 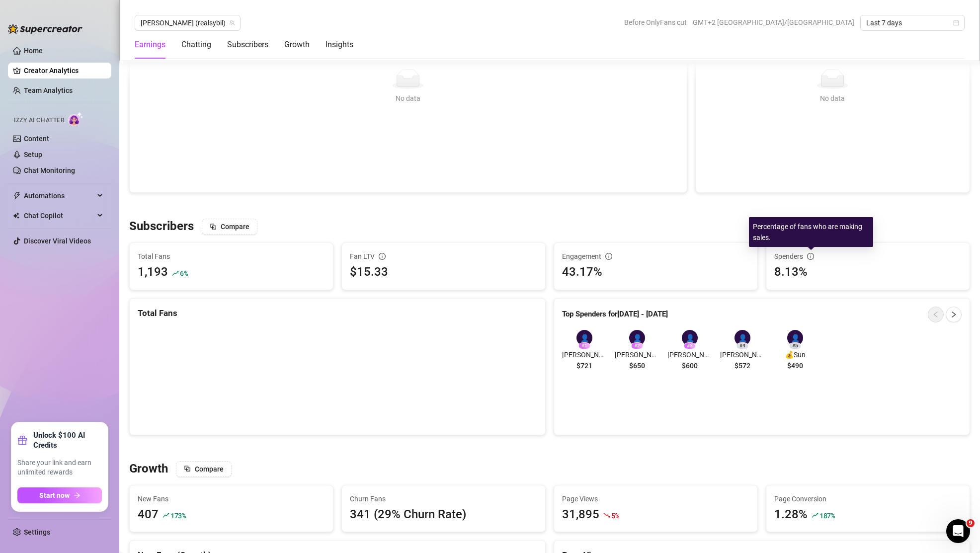 I want to click on span: Before OnlyFans cut, so click(x=656, y=22).